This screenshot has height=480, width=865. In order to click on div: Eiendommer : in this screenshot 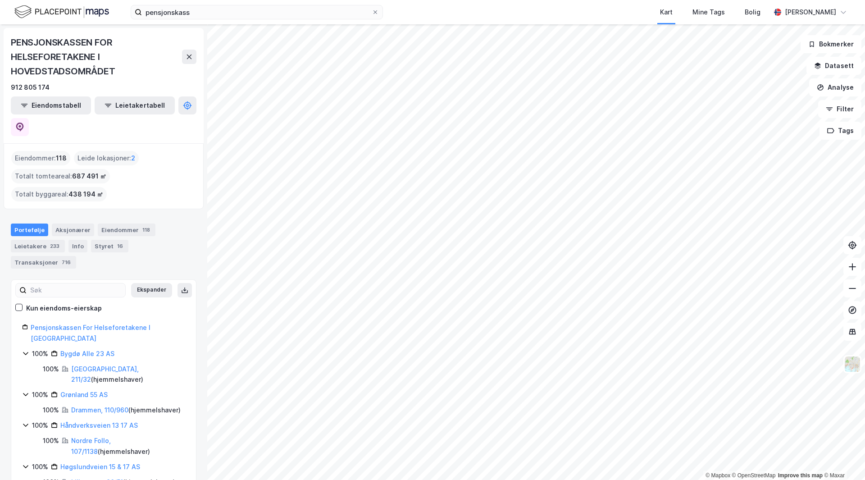, I will do `click(41, 158)`.